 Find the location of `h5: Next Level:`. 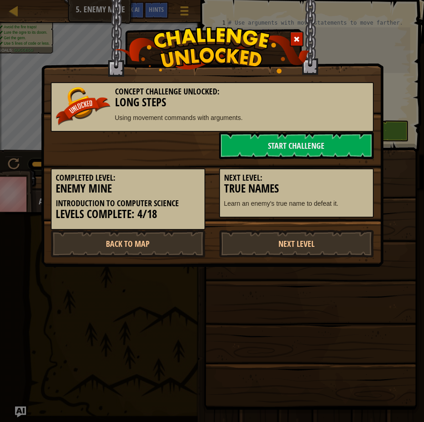

h5: Next Level: is located at coordinates (296, 178).